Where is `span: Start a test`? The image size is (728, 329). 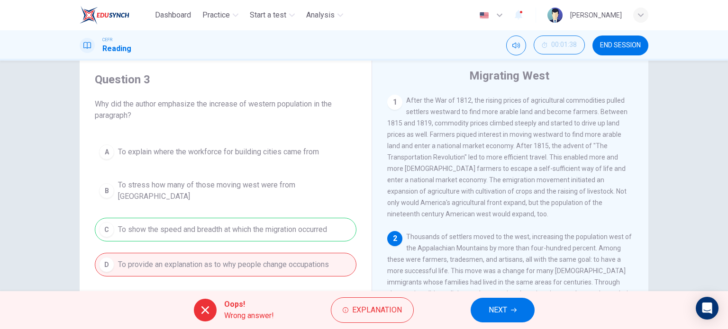 span: Start a test is located at coordinates (268, 15).